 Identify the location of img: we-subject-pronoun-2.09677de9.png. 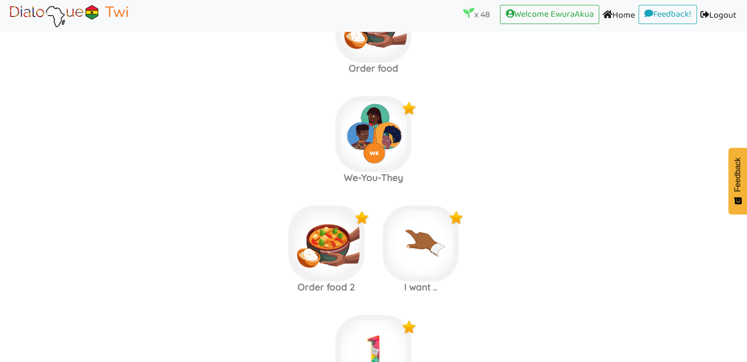
(373, 134).